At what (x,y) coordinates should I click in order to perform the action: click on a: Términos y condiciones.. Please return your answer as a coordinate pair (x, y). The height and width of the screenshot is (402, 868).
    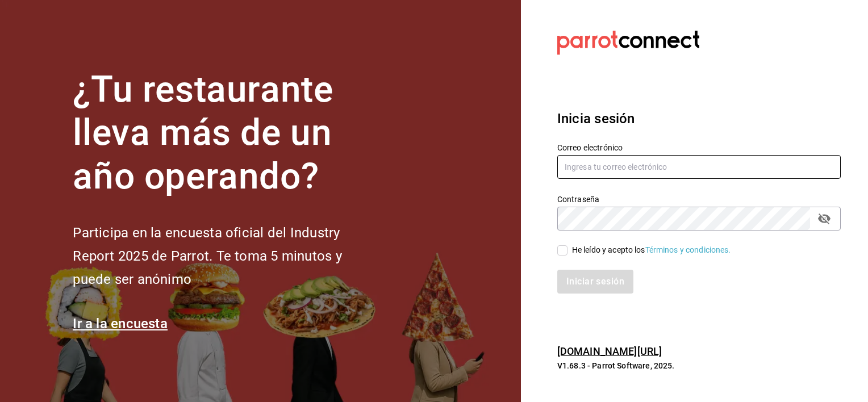
    Looking at the image, I should click on (688, 250).